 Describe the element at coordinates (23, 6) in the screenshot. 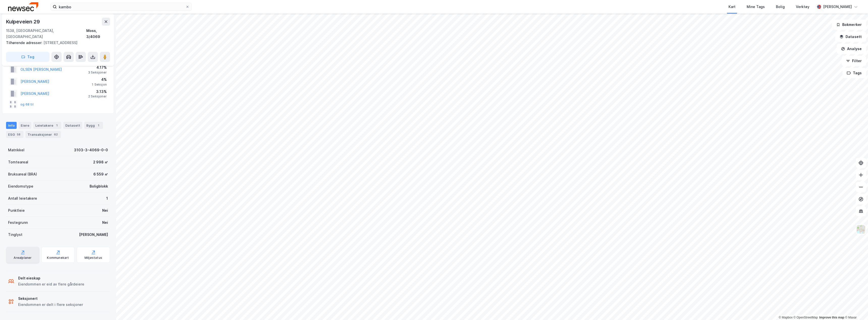

I see `img: newsec-logo.f6e21ccffca1b3a03d2d.png` at that location.